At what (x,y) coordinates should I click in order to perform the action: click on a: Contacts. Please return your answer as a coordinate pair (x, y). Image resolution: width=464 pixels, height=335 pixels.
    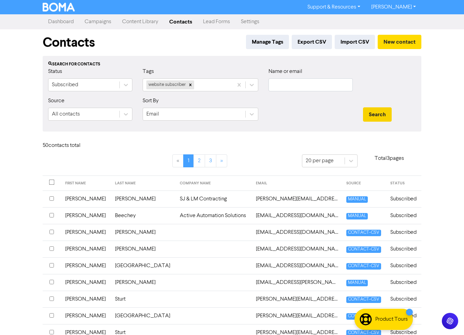
    Looking at the image, I should click on (180, 22).